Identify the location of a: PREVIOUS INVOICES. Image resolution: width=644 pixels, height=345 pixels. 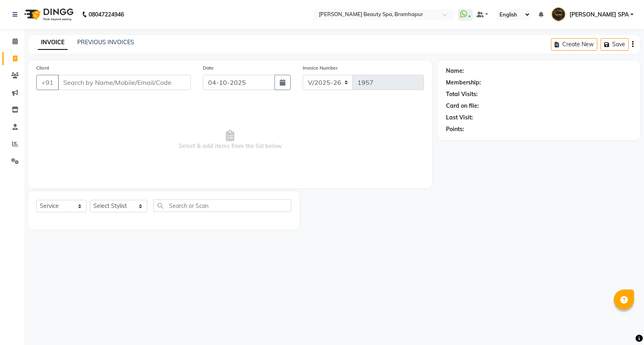
(106, 42).